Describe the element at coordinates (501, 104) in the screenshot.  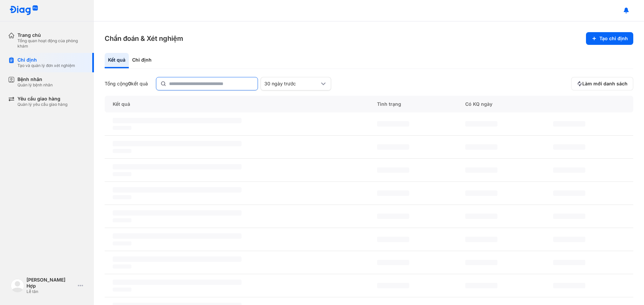
I see `div: Có KQ ngày` at that location.